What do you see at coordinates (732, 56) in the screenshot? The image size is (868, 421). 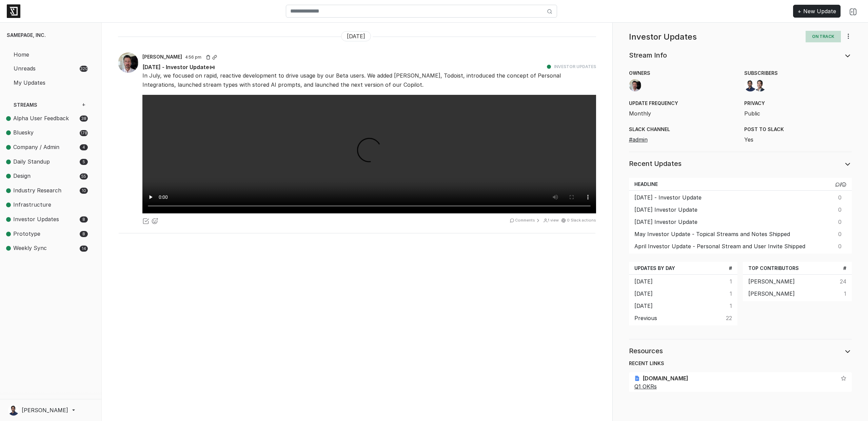 I see `h5: Stream Info` at bounding box center [732, 56].